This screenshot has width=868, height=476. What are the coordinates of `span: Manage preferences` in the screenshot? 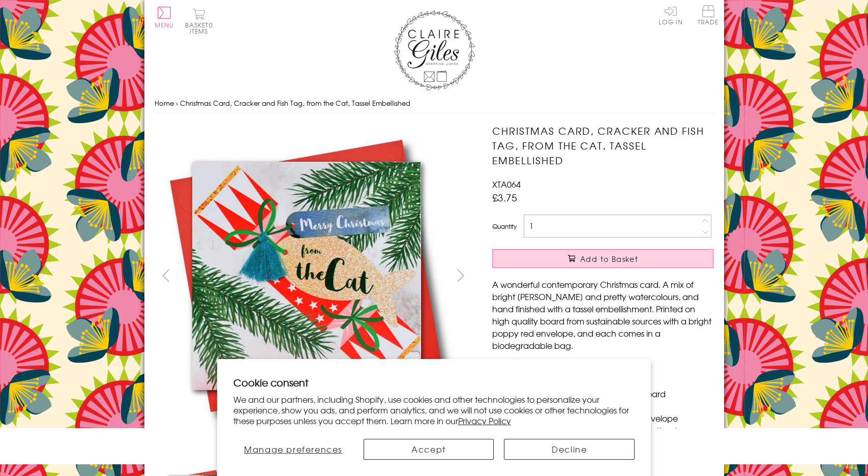 It's located at (293, 450).